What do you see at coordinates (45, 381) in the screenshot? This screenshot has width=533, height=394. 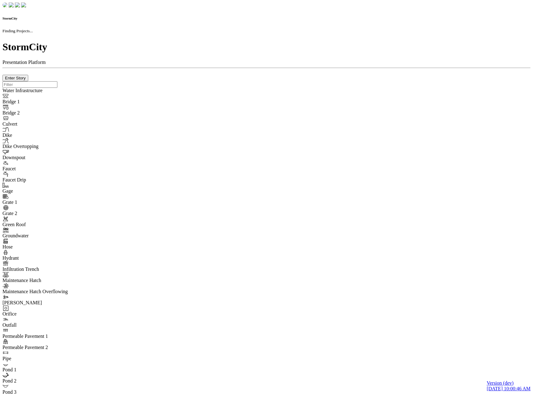 I see `div: Pond 2` at bounding box center [45, 381].